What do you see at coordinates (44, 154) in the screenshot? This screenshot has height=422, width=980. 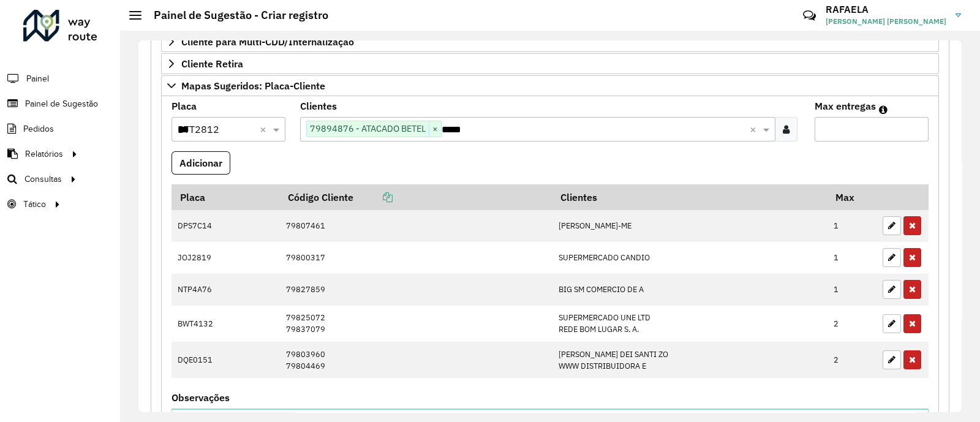 I see `span: Relatórios` at bounding box center [44, 154].